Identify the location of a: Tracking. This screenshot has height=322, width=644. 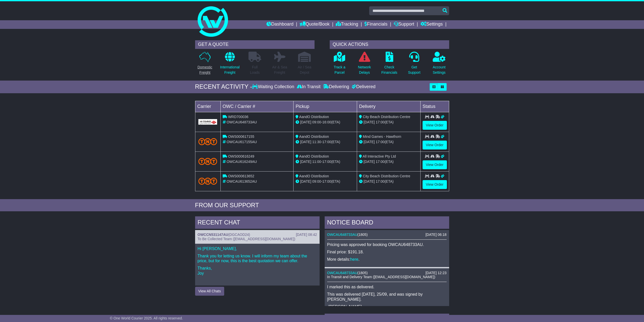
(347, 24).